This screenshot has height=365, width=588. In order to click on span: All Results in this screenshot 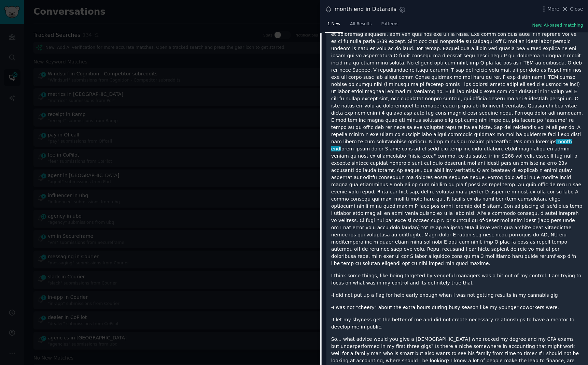, I will do `click(360, 24)`.